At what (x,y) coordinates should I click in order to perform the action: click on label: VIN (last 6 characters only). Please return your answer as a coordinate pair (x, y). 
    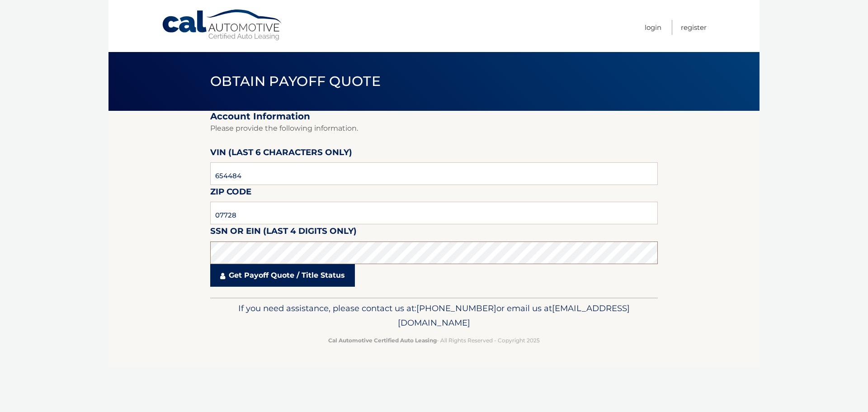
    Looking at the image, I should click on (281, 154).